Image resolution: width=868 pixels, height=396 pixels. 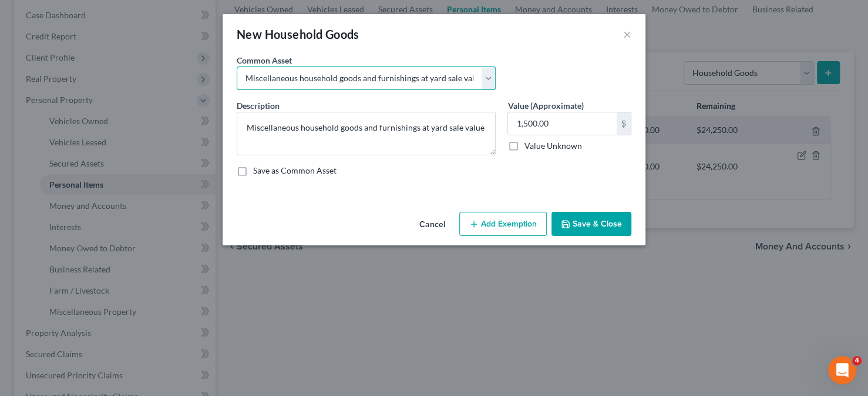 What do you see at coordinates (857, 360) in the screenshot?
I see `span: 4` at bounding box center [857, 360].